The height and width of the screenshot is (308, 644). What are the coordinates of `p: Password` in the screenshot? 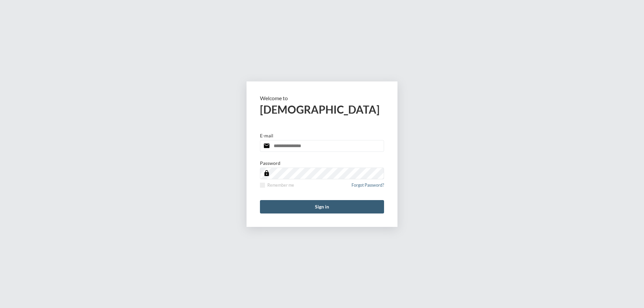 It's located at (270, 163).